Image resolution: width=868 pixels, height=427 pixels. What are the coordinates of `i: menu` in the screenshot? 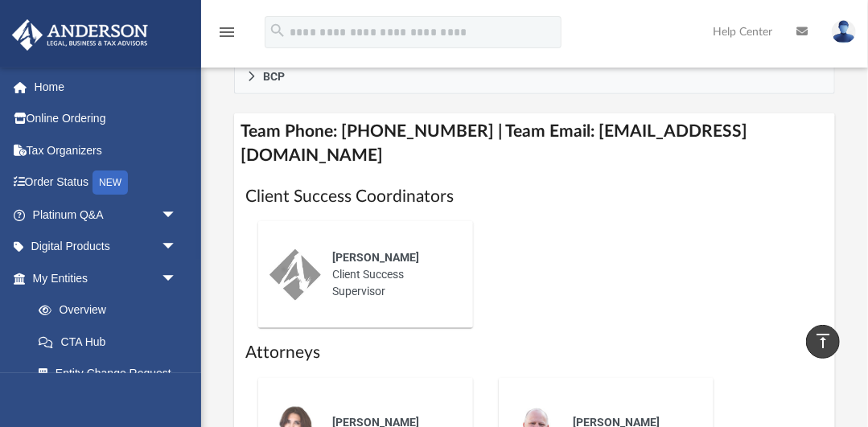 It's located at (227, 32).